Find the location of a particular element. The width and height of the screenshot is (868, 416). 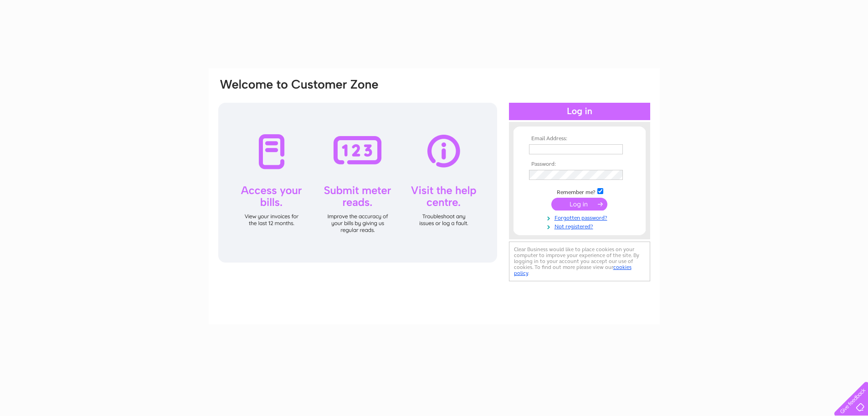

a: Not registered? is located at coordinates (581, 226).